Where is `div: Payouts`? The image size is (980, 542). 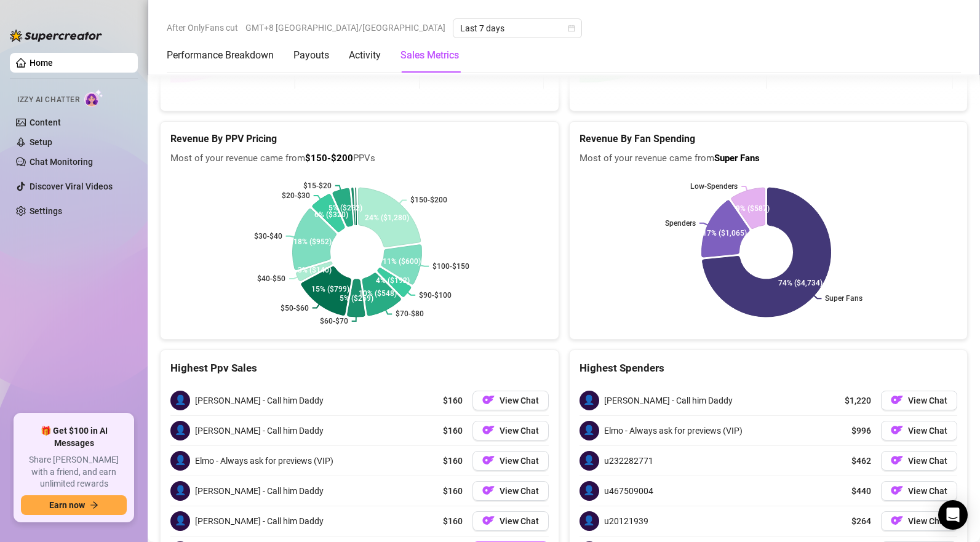 div: Payouts is located at coordinates (311, 55).